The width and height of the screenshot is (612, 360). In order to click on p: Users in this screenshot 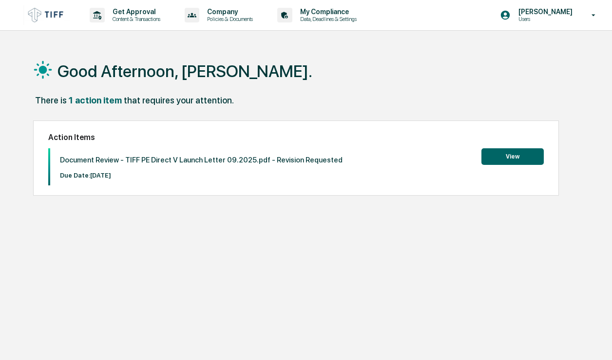, I will do `click(544, 19)`.